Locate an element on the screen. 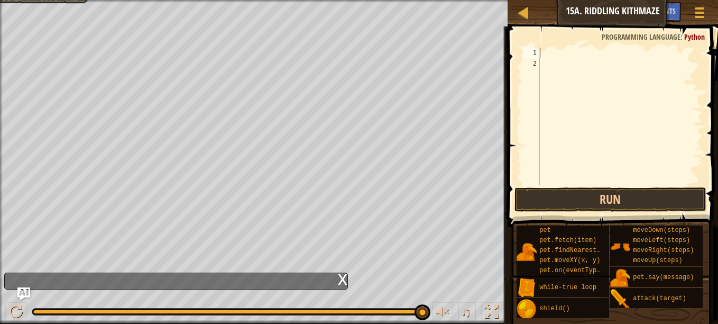 The height and width of the screenshot is (324, 718). button: Toggle fullscreen is located at coordinates (492, 313).